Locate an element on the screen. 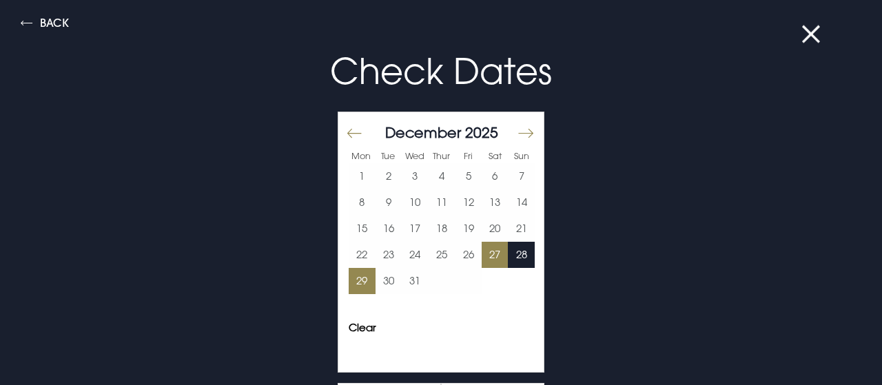 The image size is (882, 385). td: Choose Wednesday, December 3, 2025 as your end date. is located at coordinates (415, 176).